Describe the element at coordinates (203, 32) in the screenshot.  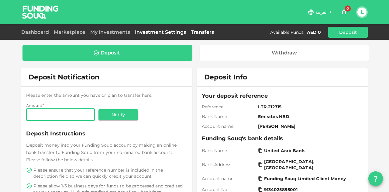
I see `a: Transfers` at that location.